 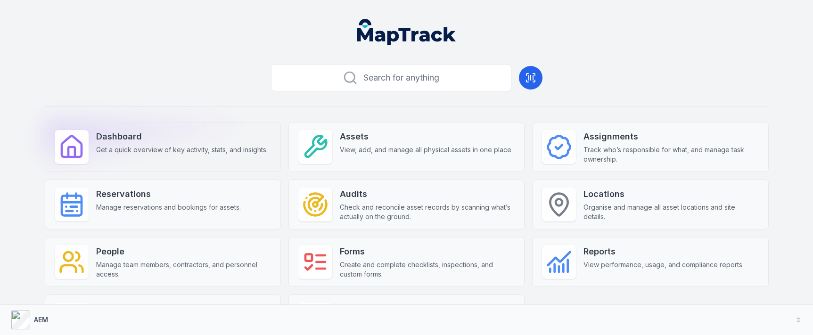 I want to click on strong: Settings, so click(x=427, y=309).